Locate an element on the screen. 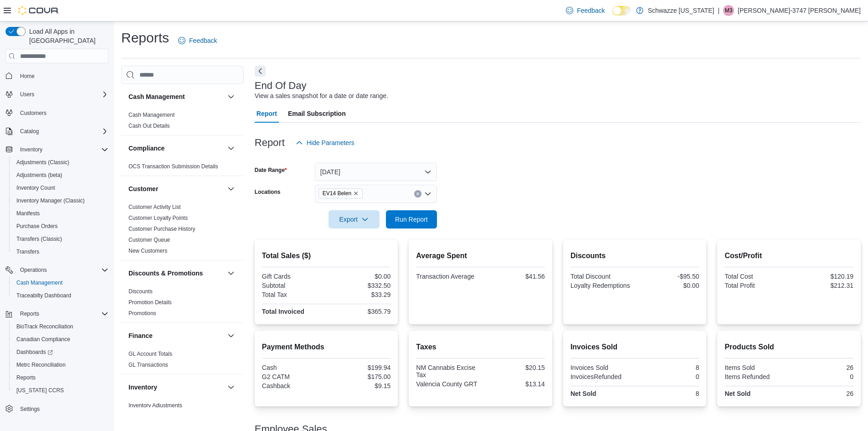 The height and width of the screenshot is (431, 868). span: Catalog is located at coordinates (62, 131).